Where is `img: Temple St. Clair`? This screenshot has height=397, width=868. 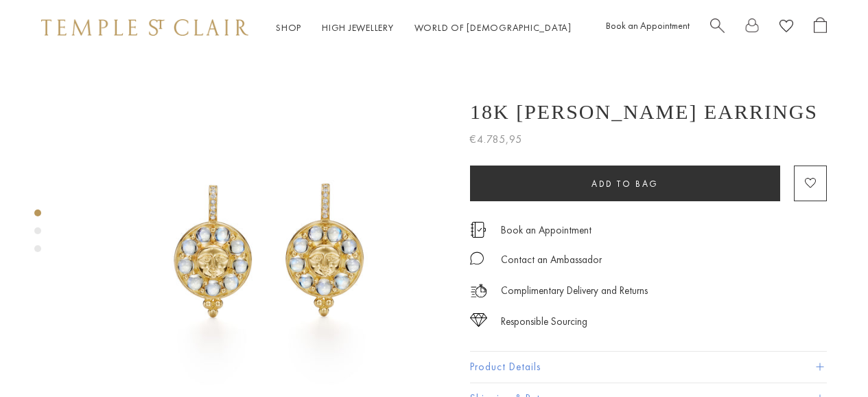
img: Temple St. Clair is located at coordinates (145, 28).